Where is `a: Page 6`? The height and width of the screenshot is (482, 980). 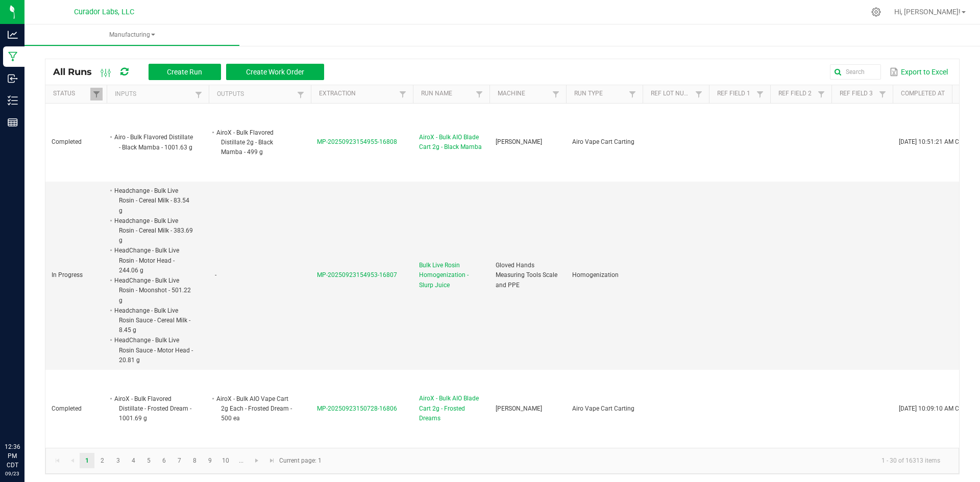
a: Page 6 is located at coordinates (164, 460).